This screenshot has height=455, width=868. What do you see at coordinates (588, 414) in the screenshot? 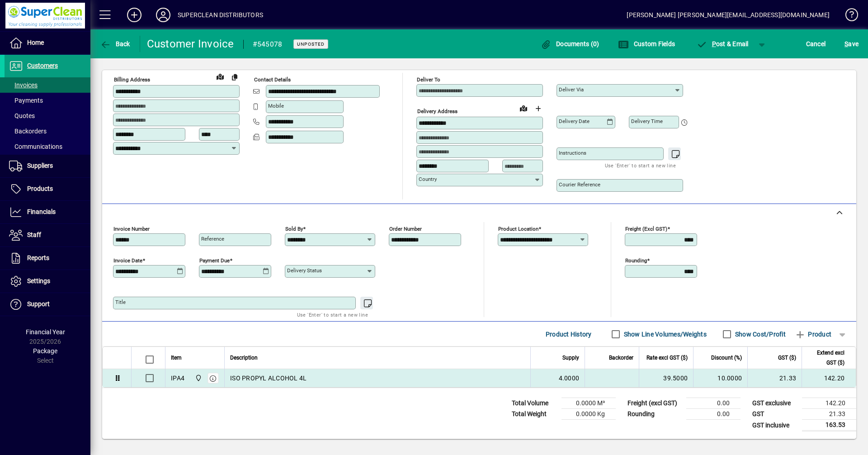
I see `td: 0.0000 Kg` at bounding box center [588, 414].